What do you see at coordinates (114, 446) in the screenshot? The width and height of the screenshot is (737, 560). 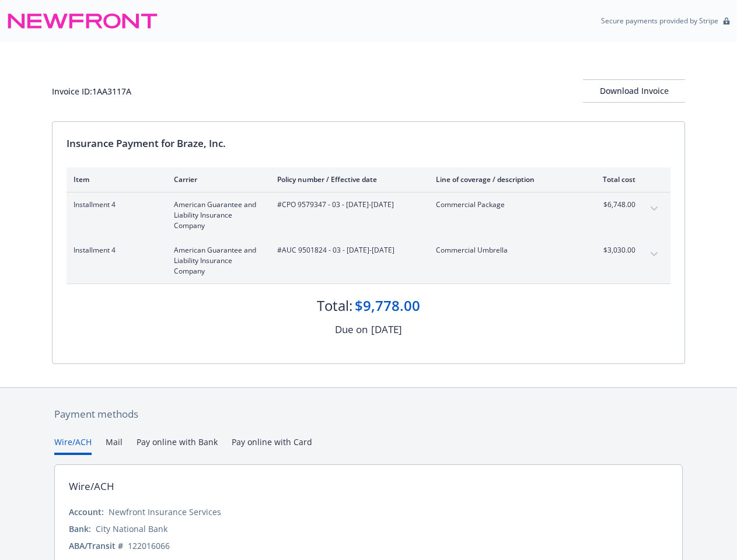 I see `button: Mail` at bounding box center [114, 446].